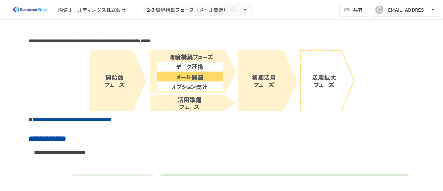 The image size is (443, 191). What do you see at coordinates (30, 10) in the screenshot?
I see `img: 2eEvPB0nRDFhy0583kMjGN2Zv6C2P7ZKCFl8C3CzR0M` at bounding box center [30, 10].